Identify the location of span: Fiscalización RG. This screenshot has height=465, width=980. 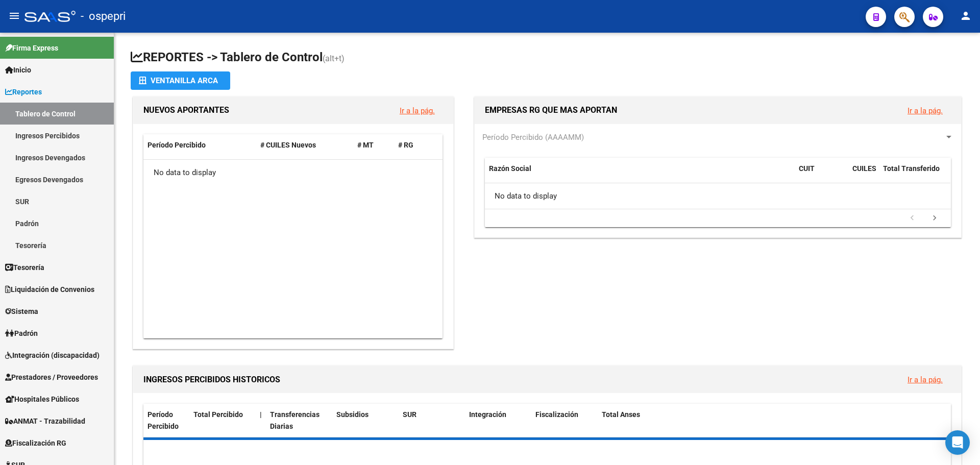
(36, 443).